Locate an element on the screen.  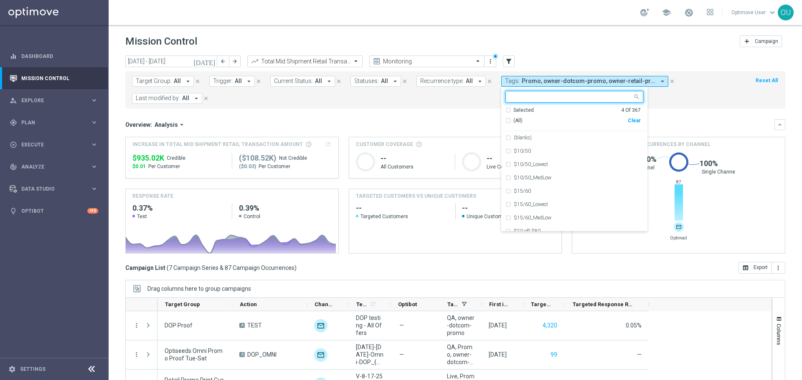
span: Optimail is located at coordinates (678, 238).